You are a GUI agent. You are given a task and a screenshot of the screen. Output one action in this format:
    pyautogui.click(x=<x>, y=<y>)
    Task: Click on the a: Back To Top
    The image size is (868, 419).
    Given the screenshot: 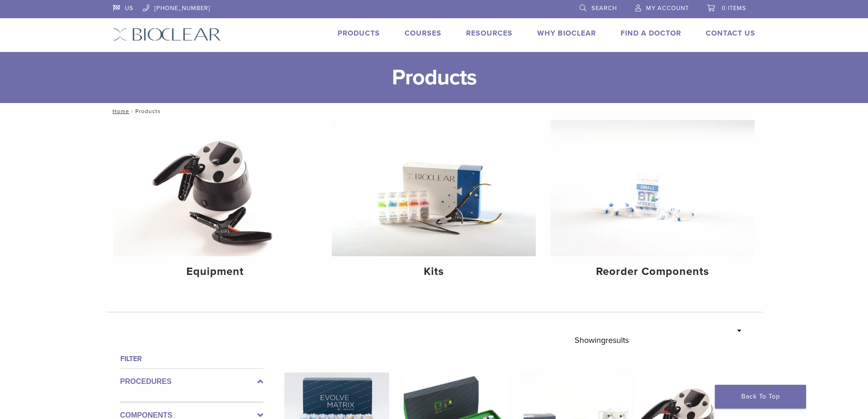 What is the action you would take?
    pyautogui.click(x=761, y=397)
    